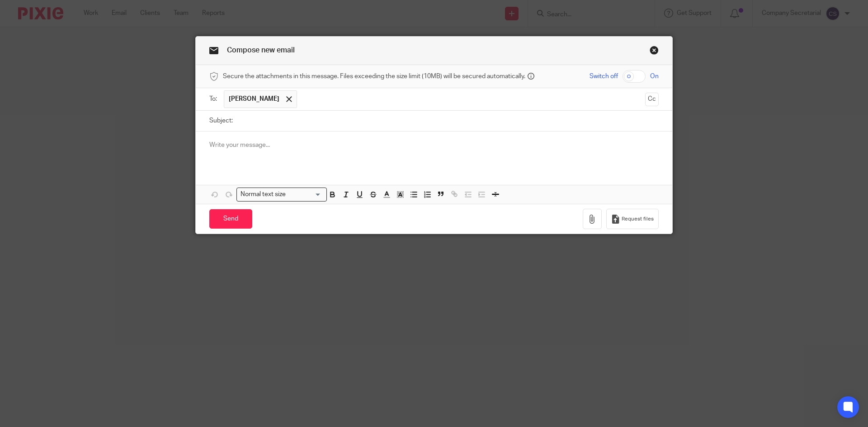 The height and width of the screenshot is (427, 868). What do you see at coordinates (221, 121) in the screenshot?
I see `label: Subject:` at bounding box center [221, 121].